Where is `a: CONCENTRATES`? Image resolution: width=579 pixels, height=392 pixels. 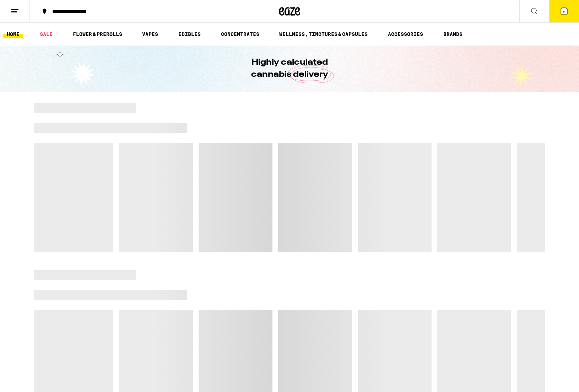 a: CONCENTRATES is located at coordinates (240, 34).